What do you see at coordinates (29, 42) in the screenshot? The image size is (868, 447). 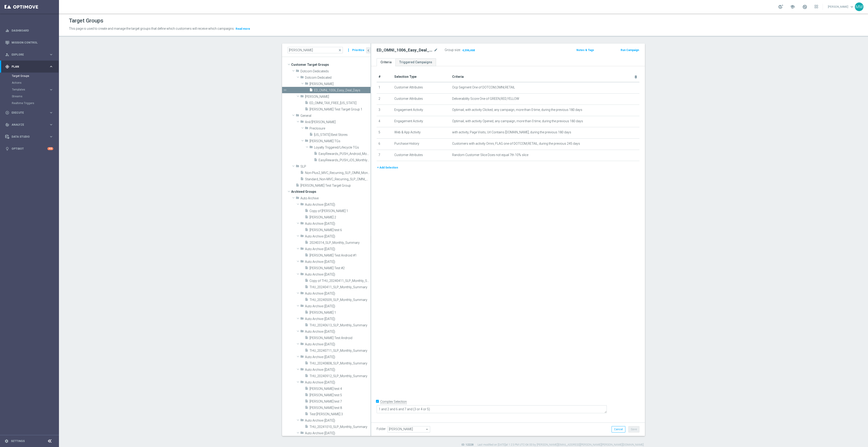 I see `div: Mission Control` at bounding box center [29, 42].